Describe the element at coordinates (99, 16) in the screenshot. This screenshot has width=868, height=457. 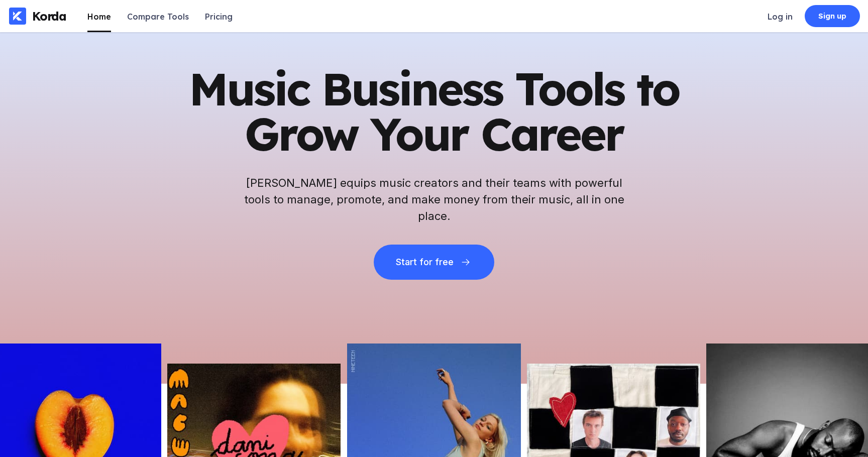
I see `div: Home` at that location.